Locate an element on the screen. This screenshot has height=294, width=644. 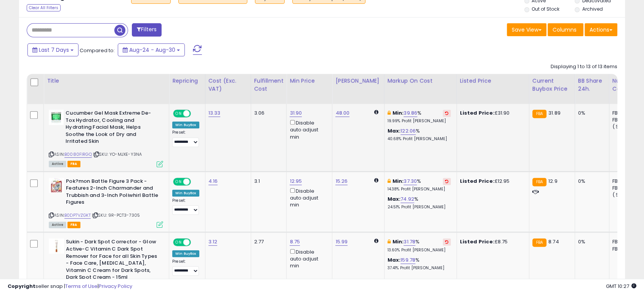
div: ( SFP: 1 ) is located at coordinates (625, 127).